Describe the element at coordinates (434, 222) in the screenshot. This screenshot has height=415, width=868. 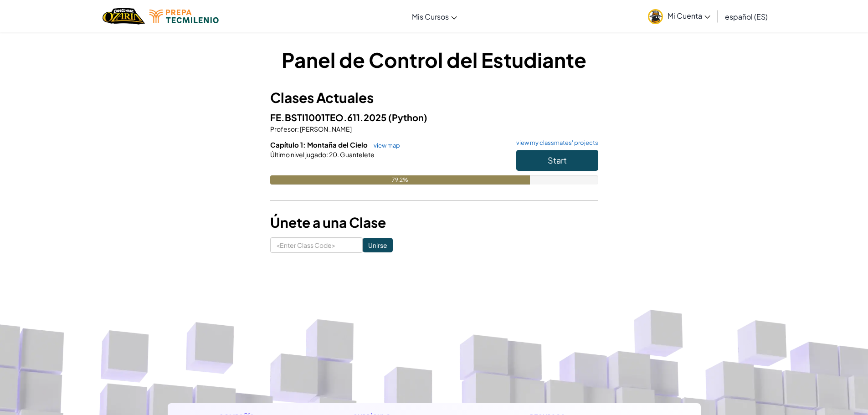
I see `h3: Únete a una Clase` at that location.